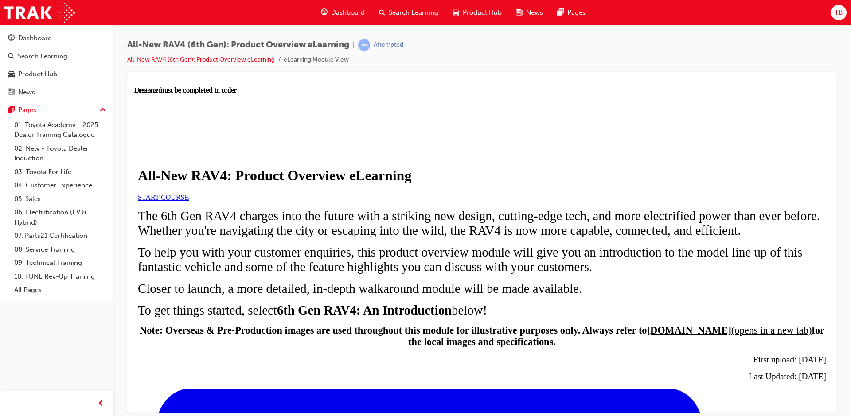  Describe the element at coordinates (29, 111) in the screenshot. I see `span: START COURSE` at that location.